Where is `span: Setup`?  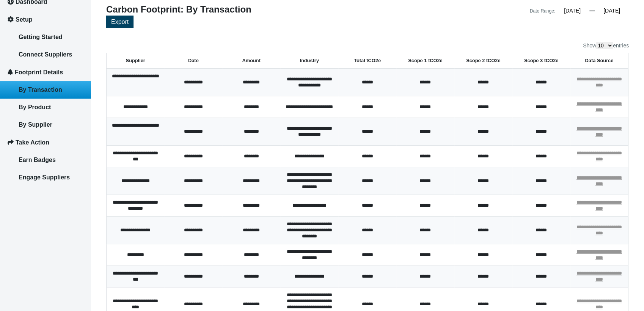
span: Setup is located at coordinates (24, 19).